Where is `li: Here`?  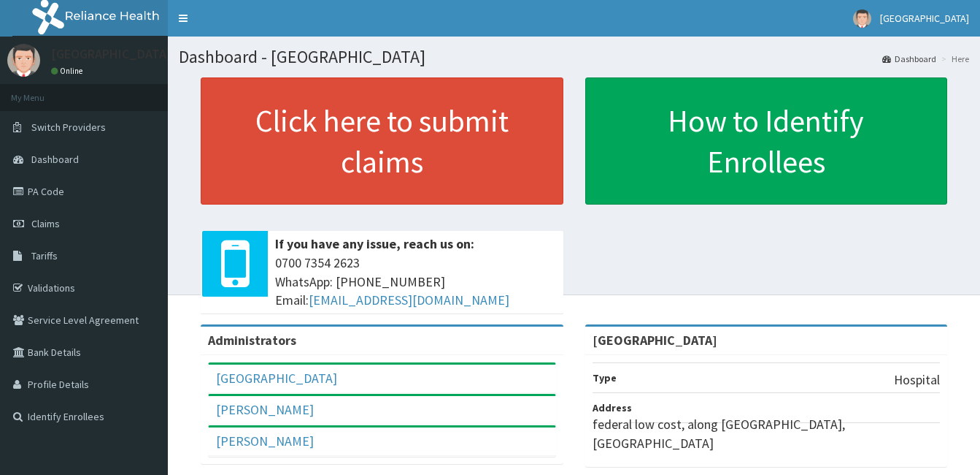
li: Here is located at coordinates (953, 59).